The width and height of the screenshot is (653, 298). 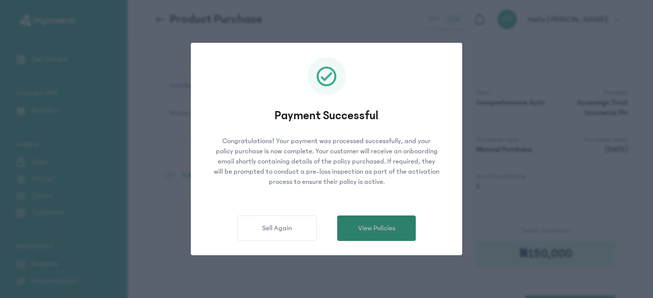 I want to click on button: View Policies, so click(x=376, y=228).